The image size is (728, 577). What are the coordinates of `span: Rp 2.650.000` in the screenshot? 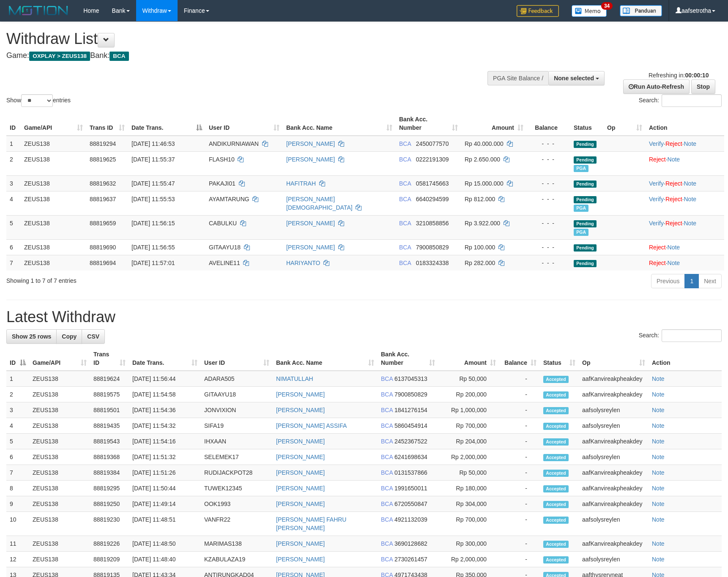 It's located at (483, 159).